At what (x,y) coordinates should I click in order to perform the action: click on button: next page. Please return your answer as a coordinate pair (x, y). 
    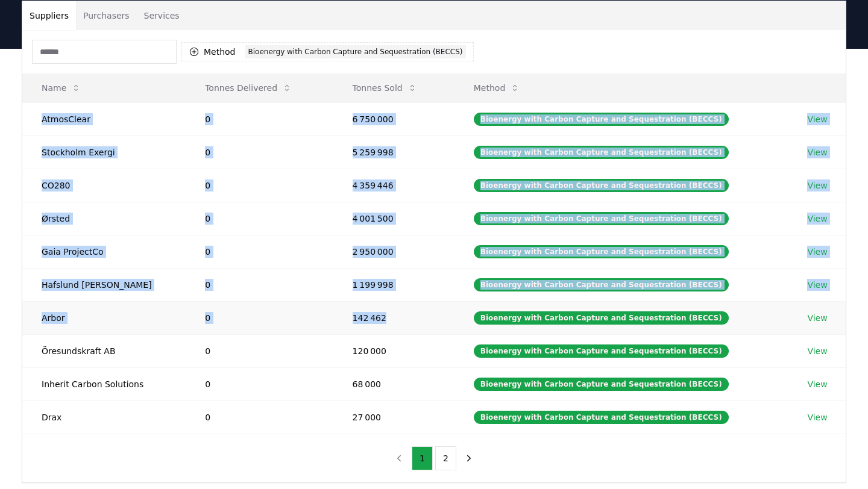
    Looking at the image, I should click on (469, 458).